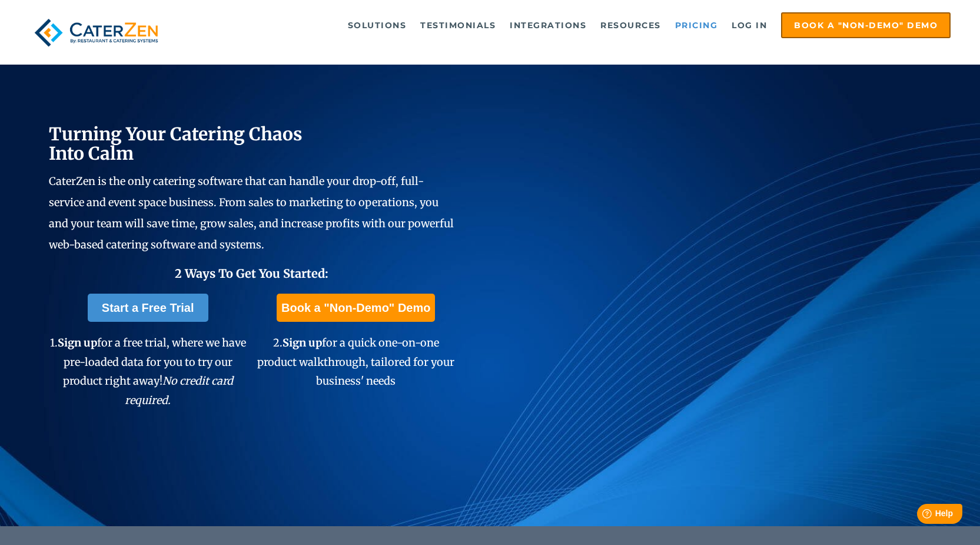  I want to click on a: Pricing, so click(696, 25).